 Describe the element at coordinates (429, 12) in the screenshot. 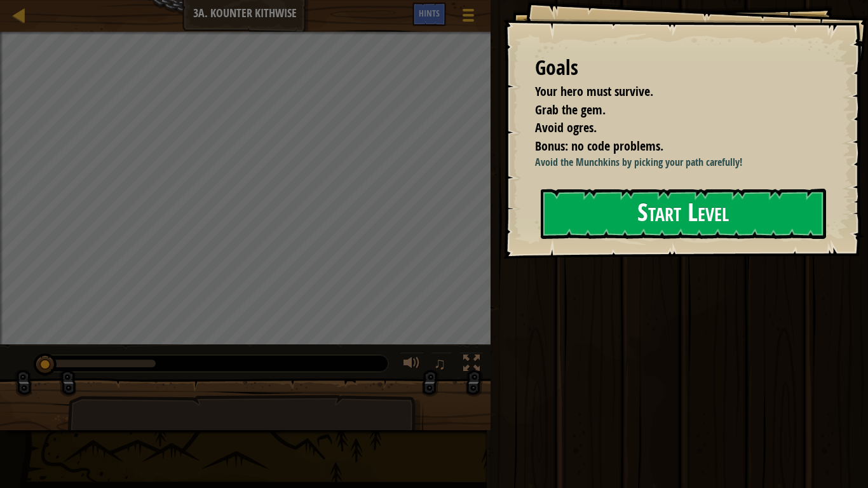

I see `span: Hints` at that location.